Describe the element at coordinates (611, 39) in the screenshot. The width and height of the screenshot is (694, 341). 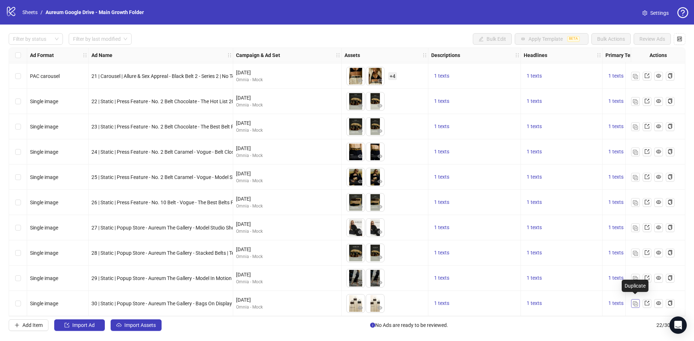
I see `button: Bulk Actions` at that location.